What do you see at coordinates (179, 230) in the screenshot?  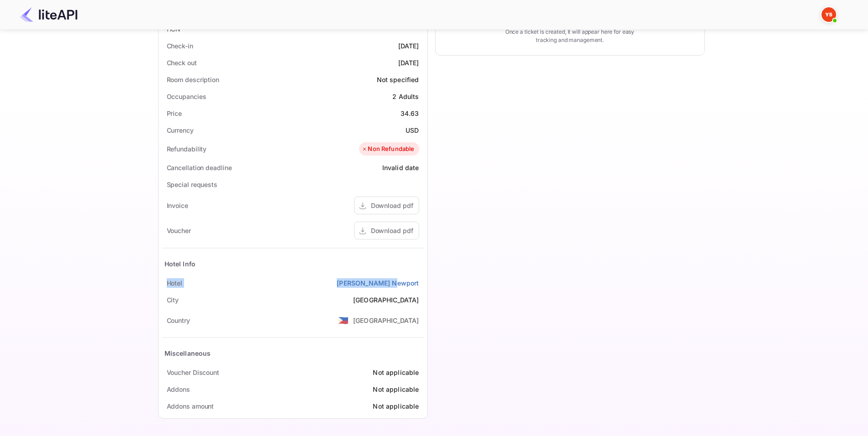 I see `div: Voucher` at bounding box center [179, 230].